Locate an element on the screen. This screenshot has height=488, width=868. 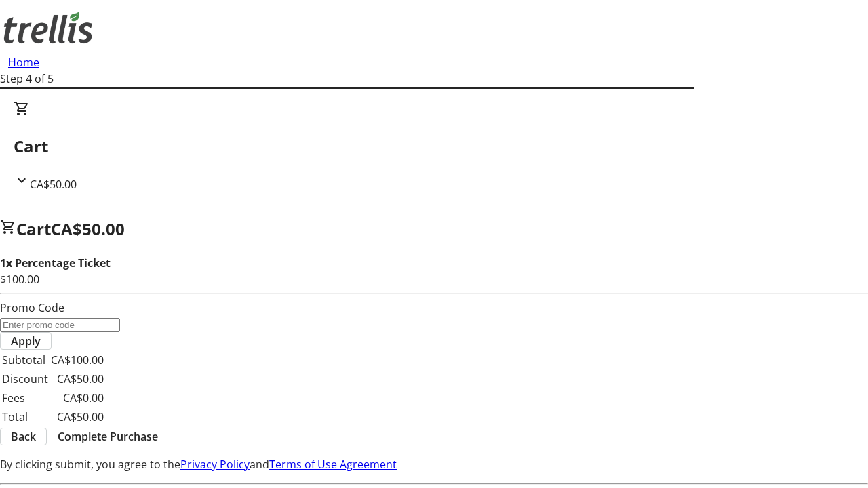
td: Total is located at coordinates (25, 417).